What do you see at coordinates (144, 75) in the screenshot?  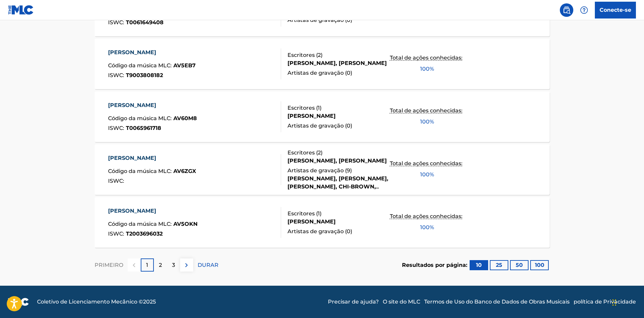 I see `font: T9003808182` at bounding box center [144, 75].